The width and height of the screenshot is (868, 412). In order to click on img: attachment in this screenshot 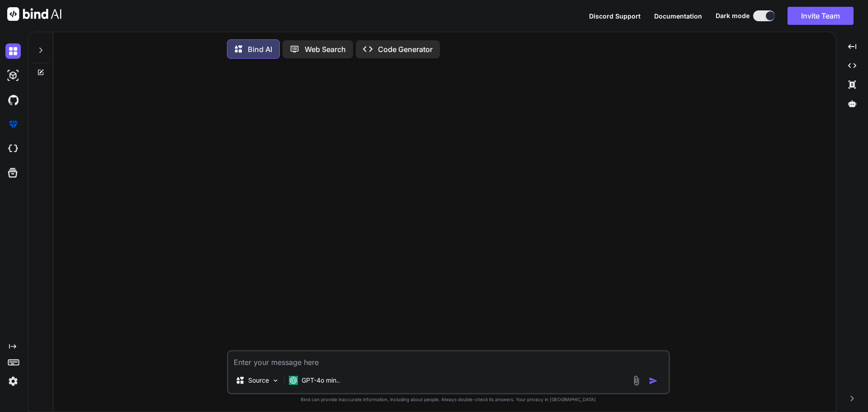, I will do `click(636, 380)`.